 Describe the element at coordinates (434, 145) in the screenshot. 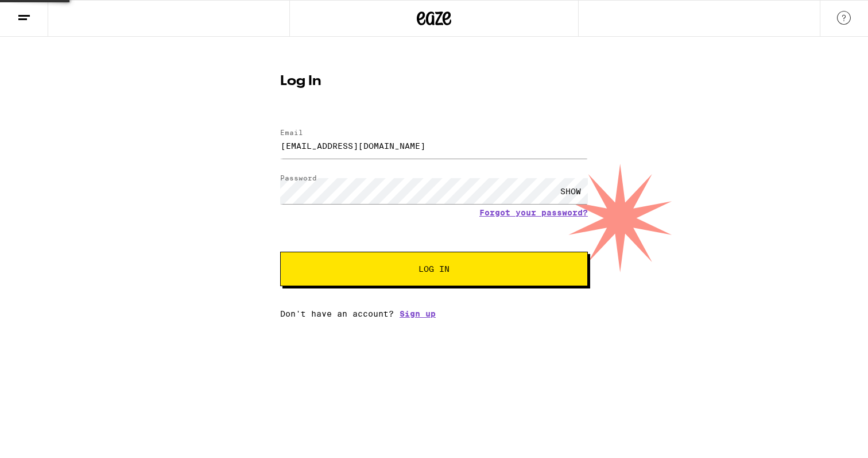

I see `input: Email` at that location.